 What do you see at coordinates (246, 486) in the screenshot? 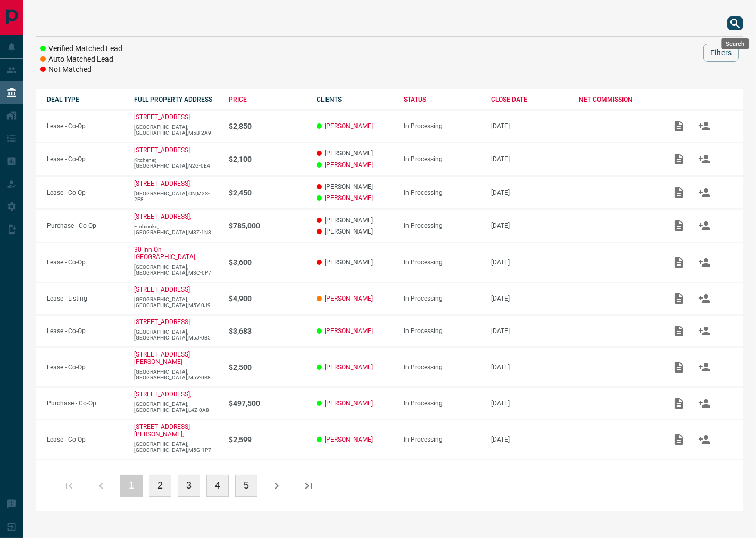
I see `button: 5` at bounding box center [246, 486].